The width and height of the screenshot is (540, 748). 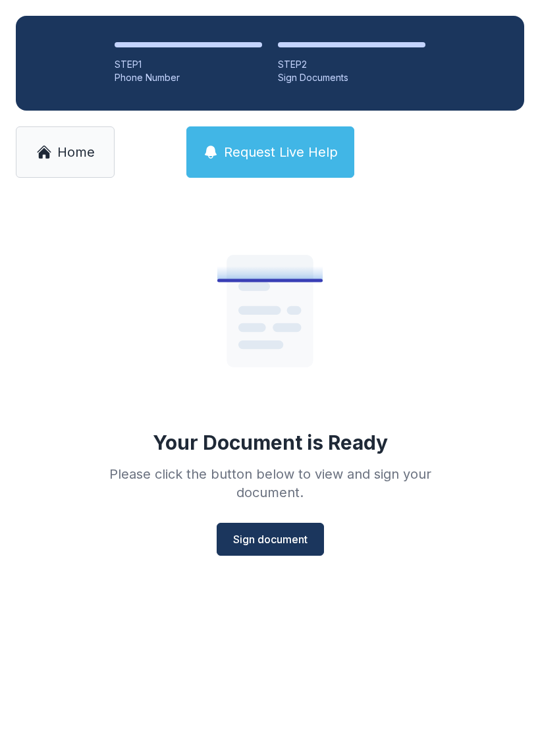 What do you see at coordinates (352, 78) in the screenshot?
I see `div: Sign Documents` at bounding box center [352, 78].